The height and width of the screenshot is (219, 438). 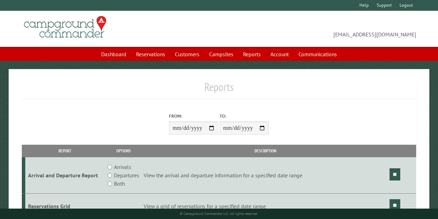 I want to click on a: Reservations, so click(x=151, y=54).